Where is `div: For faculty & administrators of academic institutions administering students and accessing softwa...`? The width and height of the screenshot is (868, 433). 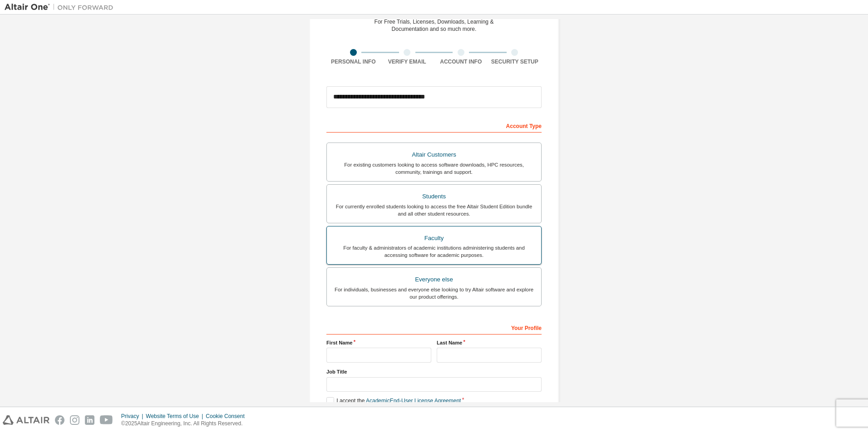
div: For faculty & administrators of academic institutions administering students and accessing softwa... is located at coordinates (434, 252).